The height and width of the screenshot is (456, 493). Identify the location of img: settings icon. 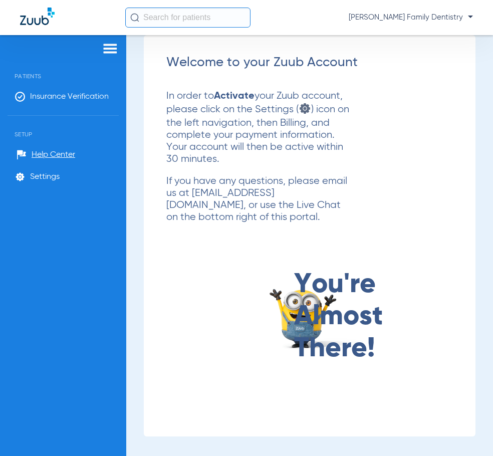
(305, 108).